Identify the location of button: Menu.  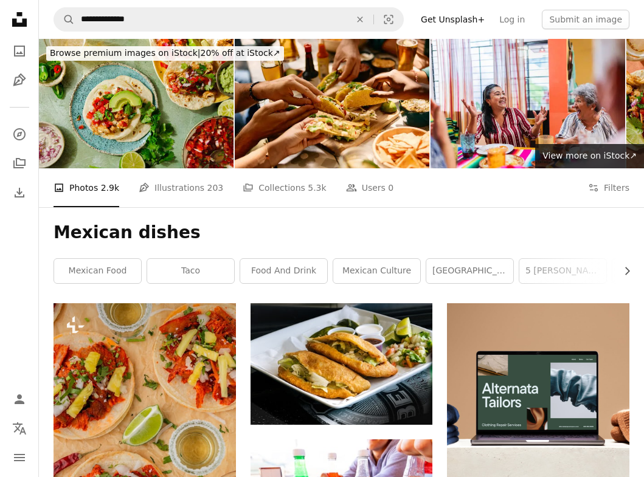
(19, 458).